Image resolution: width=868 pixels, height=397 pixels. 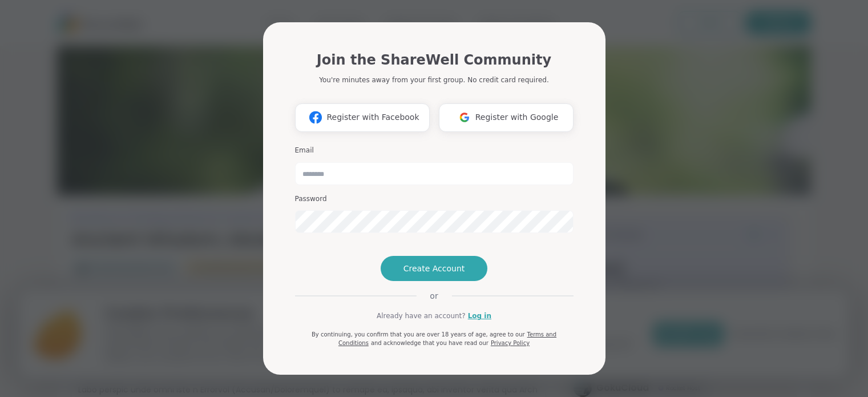 What do you see at coordinates (434, 198) in the screenshot?
I see `h3: Password` at bounding box center [434, 198].